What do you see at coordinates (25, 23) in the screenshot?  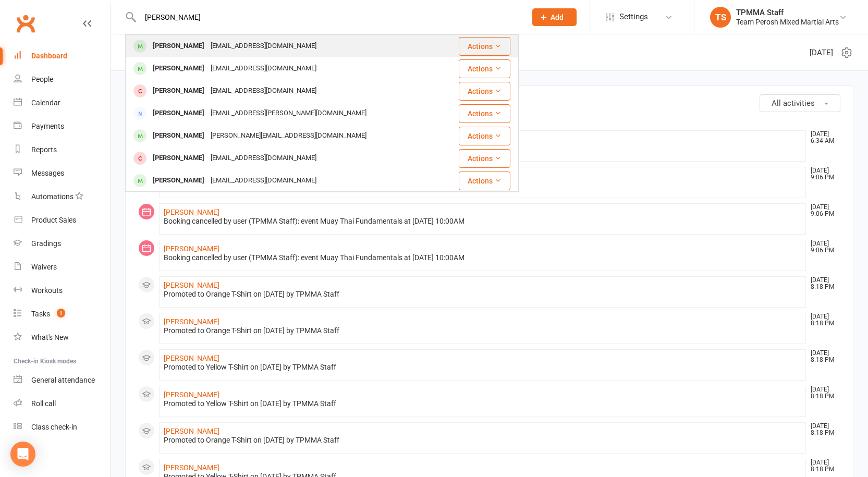 I see `a: Clubworx` at bounding box center [25, 23].